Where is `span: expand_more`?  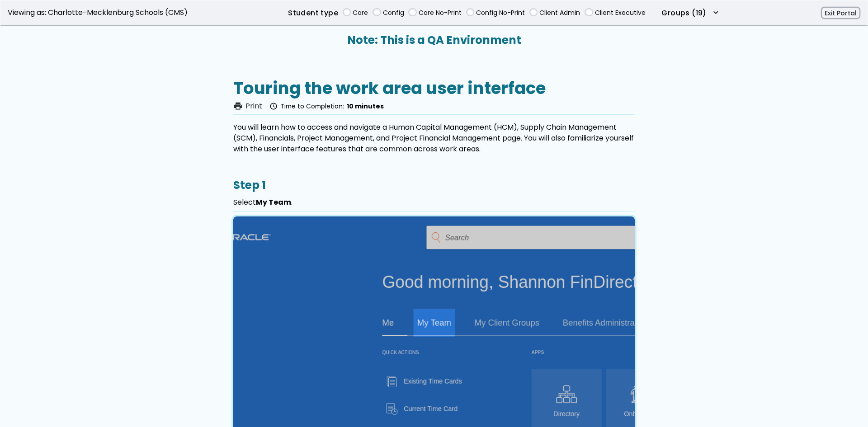 span: expand_more is located at coordinates (716, 12).